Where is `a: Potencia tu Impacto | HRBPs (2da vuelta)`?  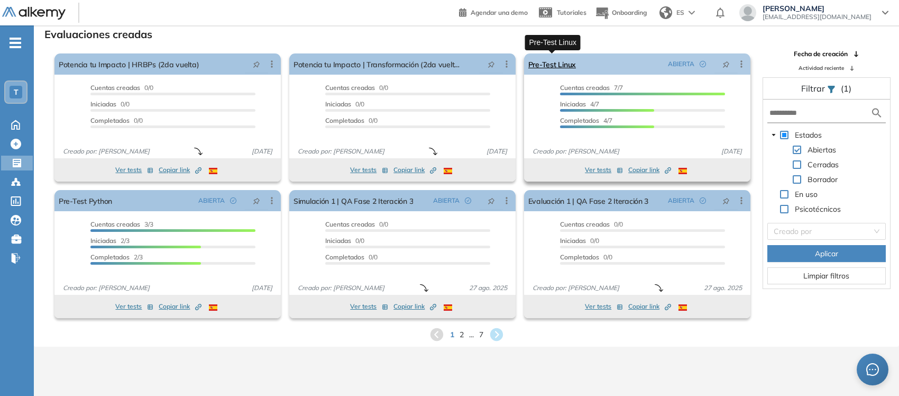
a: Potencia tu Impacto | HRBPs (2da vuelta) is located at coordinates (129, 64).